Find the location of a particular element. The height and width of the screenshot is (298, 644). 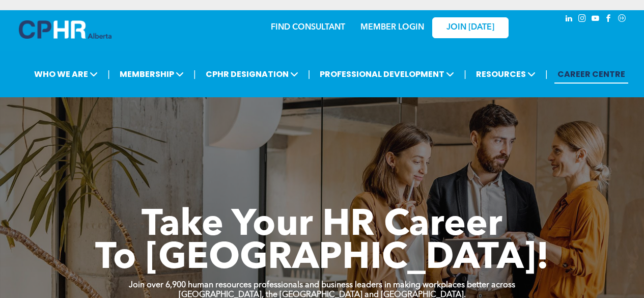

a: CAREER CENTRE is located at coordinates (591, 74).